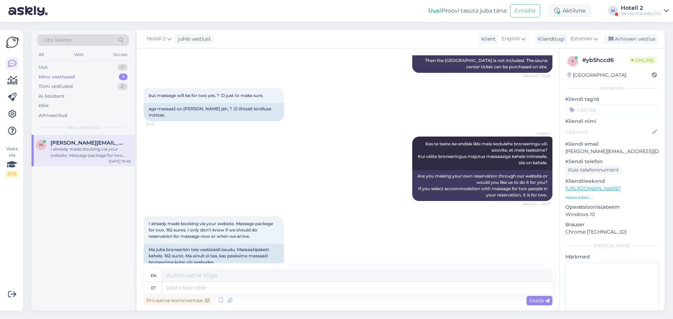 The width and height of the screenshot is (673, 319). Describe the element at coordinates (525, 11) in the screenshot. I see `button: Emailid` at that location.